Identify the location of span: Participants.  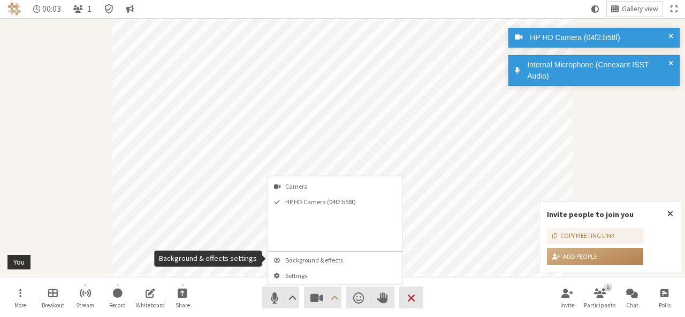
(599, 306).